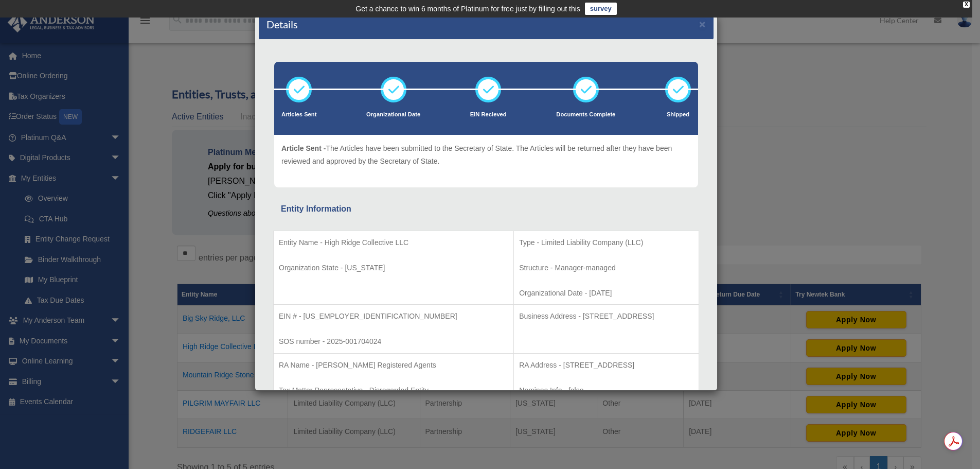 Image resolution: width=980 pixels, height=469 pixels. What do you see at coordinates (486, 209) in the screenshot?
I see `div: Entity Information` at bounding box center [486, 209].